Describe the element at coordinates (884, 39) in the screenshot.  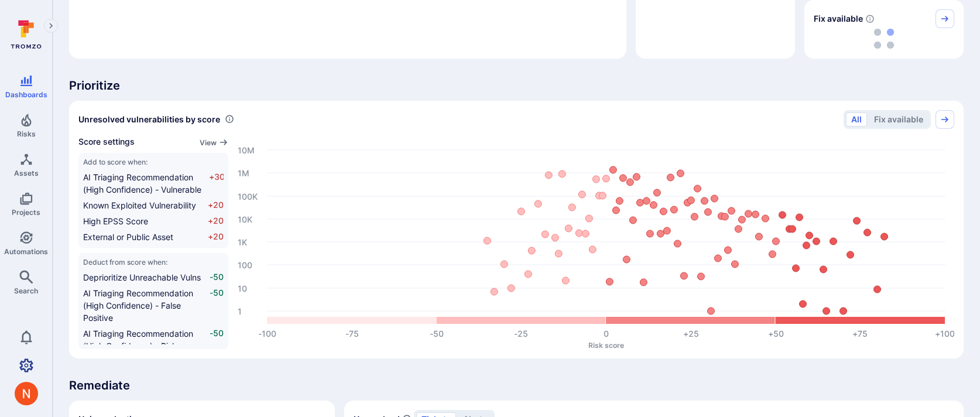
I see `div: loading spinner` at that location.